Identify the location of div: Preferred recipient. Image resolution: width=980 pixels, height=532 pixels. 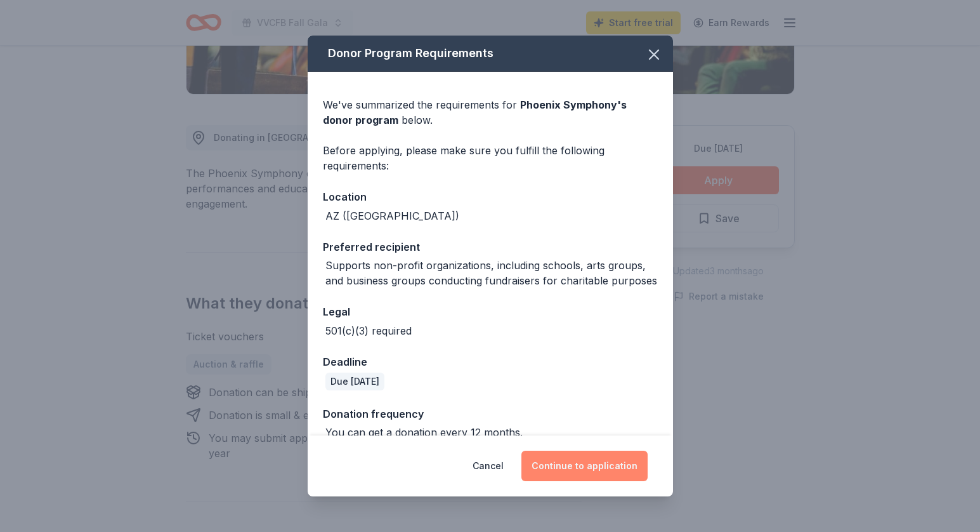
(490, 247).